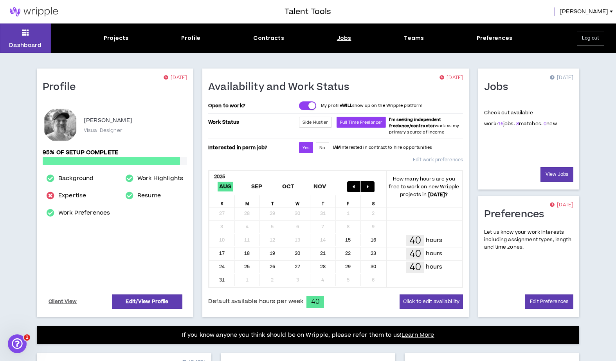 This screenshot has height=361, width=616. What do you see at coordinates (298, 201) in the screenshot?
I see `div: W` at bounding box center [298, 201].